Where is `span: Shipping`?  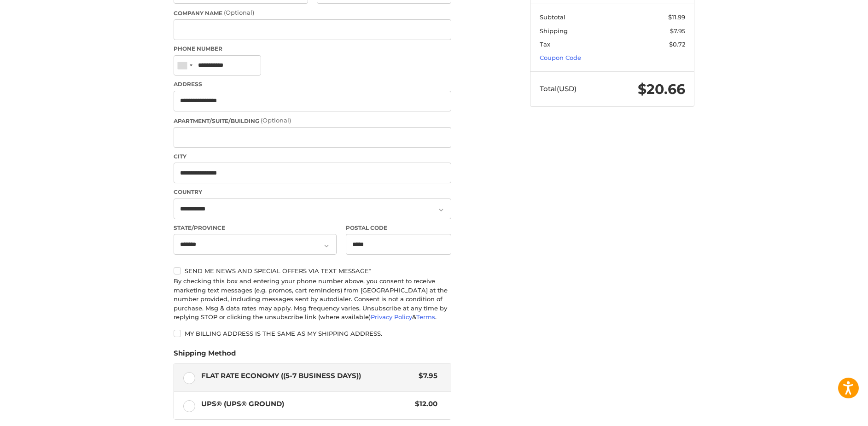
span: Shipping is located at coordinates (554, 31).